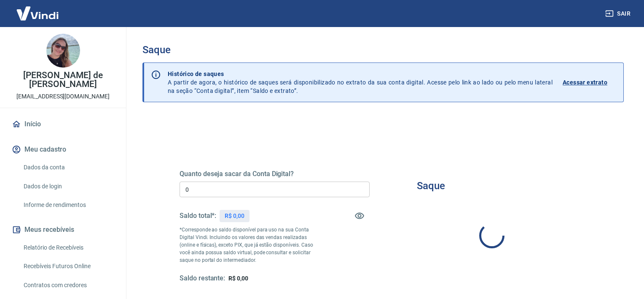  What do you see at coordinates (68, 266) in the screenshot?
I see `a: Recebíveis Futuros Online` at bounding box center [68, 266].